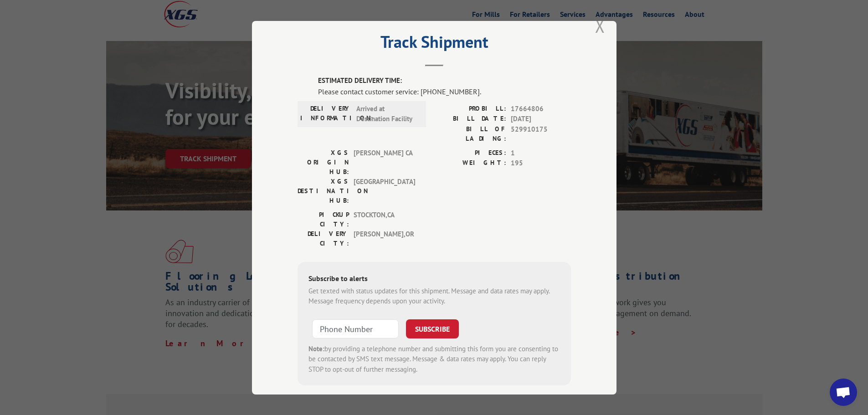 This screenshot has width=868, height=415. What do you see at coordinates (434, 359) in the screenshot?
I see `div: by providing a telephone number and submitting this form you are consenting to be contacted by SM...` at bounding box center [434, 359].